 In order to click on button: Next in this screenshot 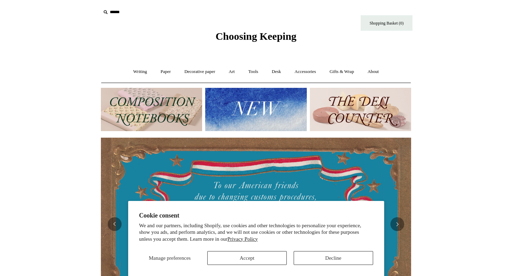, I will do `click(397, 224)`.